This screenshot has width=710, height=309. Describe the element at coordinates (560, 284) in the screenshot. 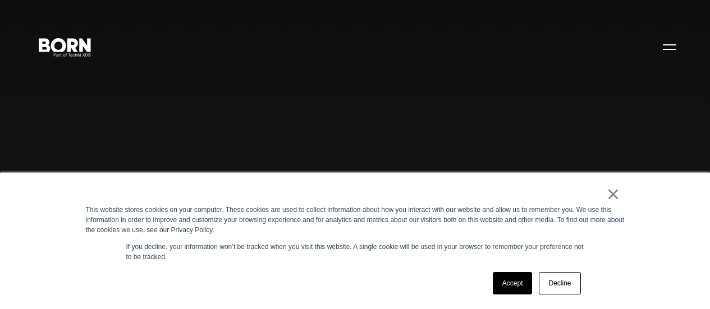

I see `a: Decline` at that location.